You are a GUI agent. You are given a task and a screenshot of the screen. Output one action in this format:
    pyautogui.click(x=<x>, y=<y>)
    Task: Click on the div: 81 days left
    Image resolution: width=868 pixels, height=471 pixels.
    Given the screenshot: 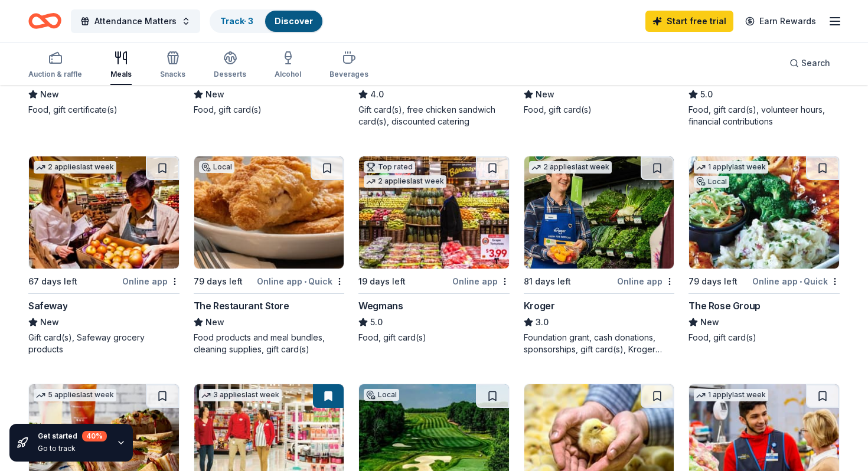 What is the action you would take?
    pyautogui.click(x=547, y=282)
    